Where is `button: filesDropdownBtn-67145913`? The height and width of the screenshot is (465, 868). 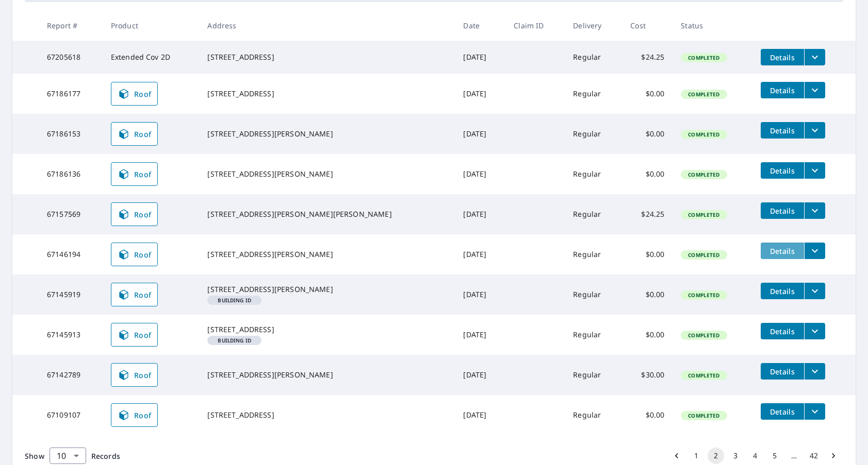 button: filesDropdownBtn-67145913 is located at coordinates (814, 331).